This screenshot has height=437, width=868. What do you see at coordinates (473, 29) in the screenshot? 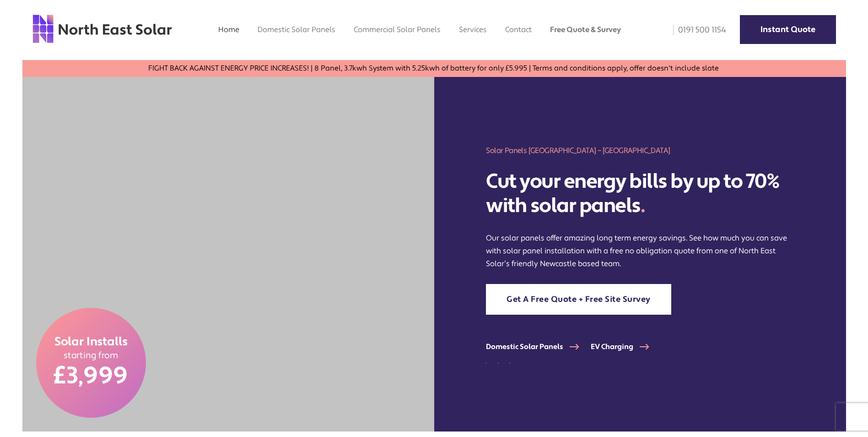
I see `a: Services` at bounding box center [473, 29].